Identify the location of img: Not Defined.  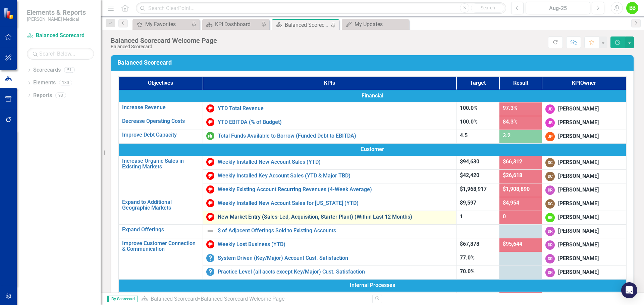
(210, 231).